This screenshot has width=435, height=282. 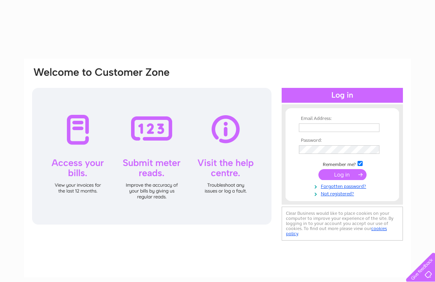 I want to click on a: cookies policy, so click(x=336, y=231).